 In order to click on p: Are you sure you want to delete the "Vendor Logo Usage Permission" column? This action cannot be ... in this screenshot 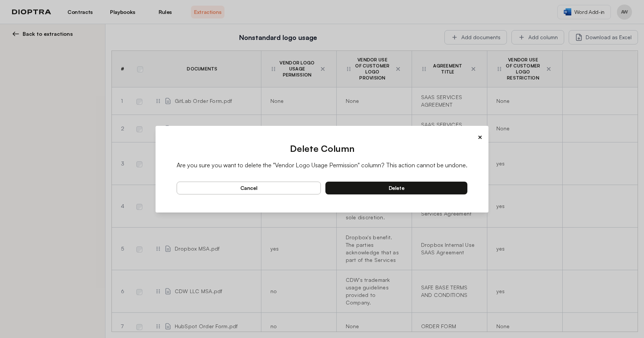, I will do `click(322, 165)`.